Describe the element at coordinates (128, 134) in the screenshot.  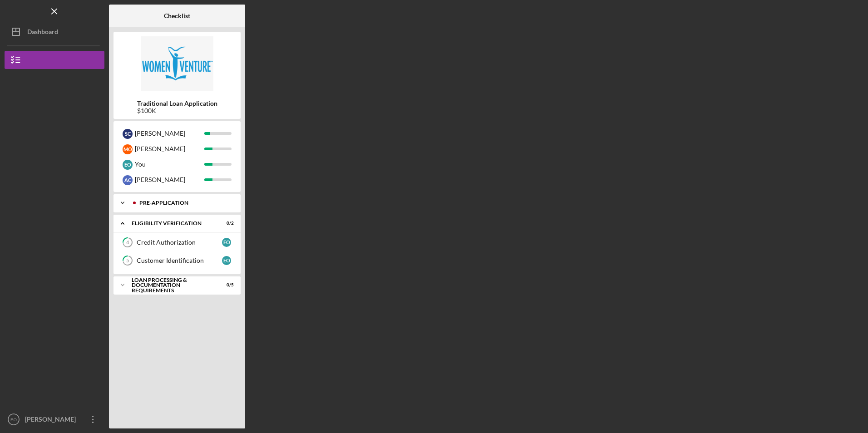
I see `div: S C` at that location.